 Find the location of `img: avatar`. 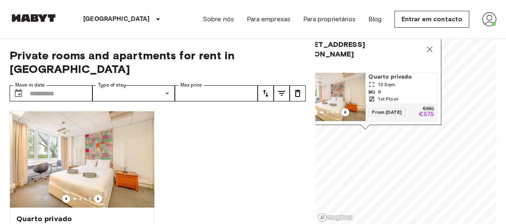

img: avatar is located at coordinates (489, 19).